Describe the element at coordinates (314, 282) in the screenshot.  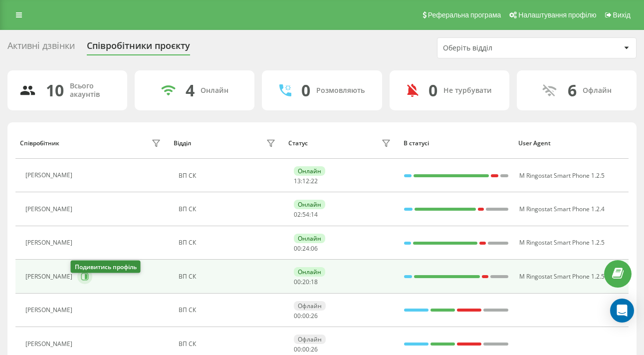
I see `span: 18` at that location.